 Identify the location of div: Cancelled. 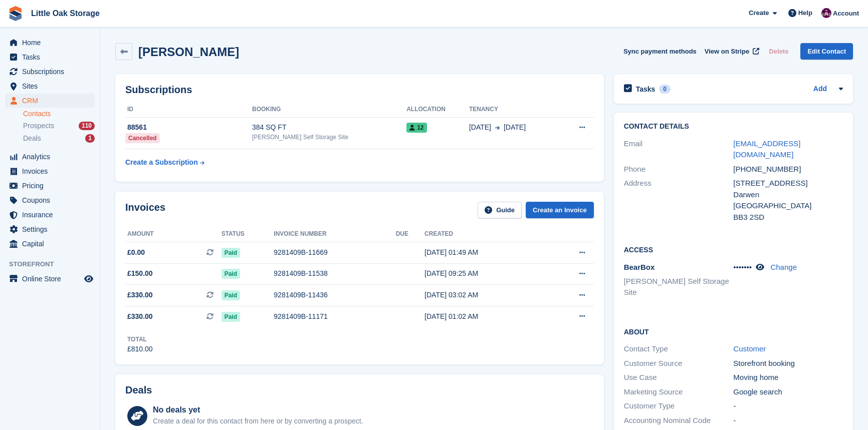
(142, 138).